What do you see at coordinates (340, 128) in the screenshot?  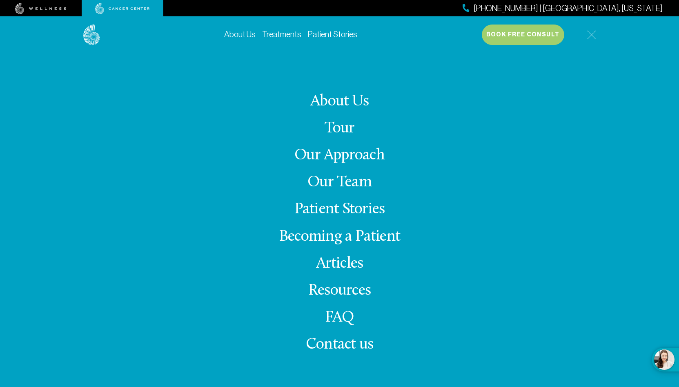 I see `a: Tour` at bounding box center [340, 128].